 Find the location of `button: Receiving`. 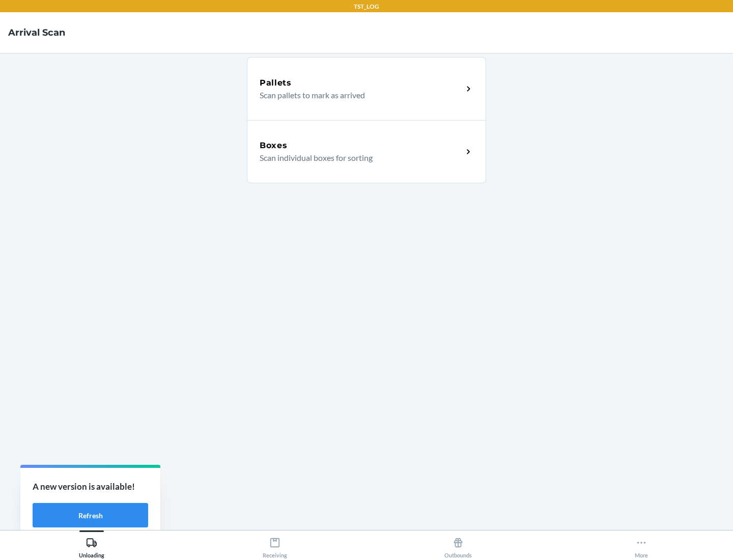

button: Receiving is located at coordinates (275, 544).